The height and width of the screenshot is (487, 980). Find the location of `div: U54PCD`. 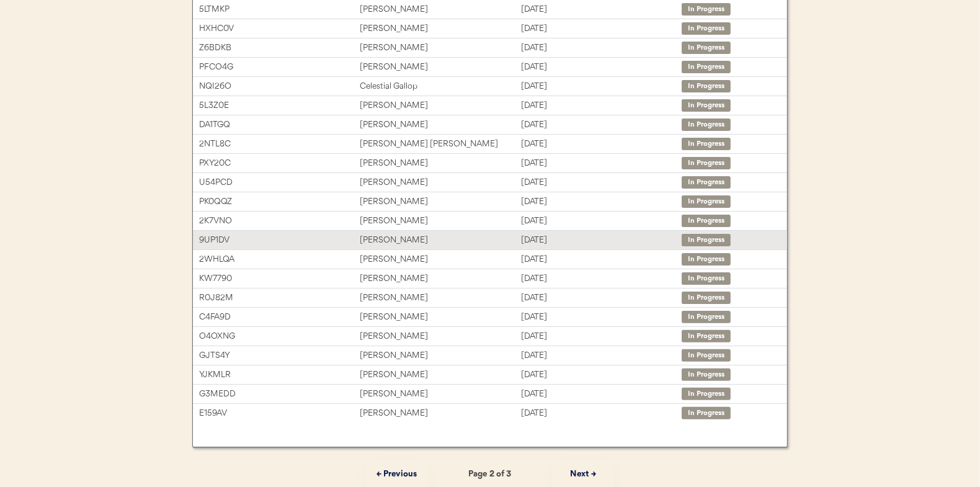

div: U54PCD is located at coordinates (279, 182).